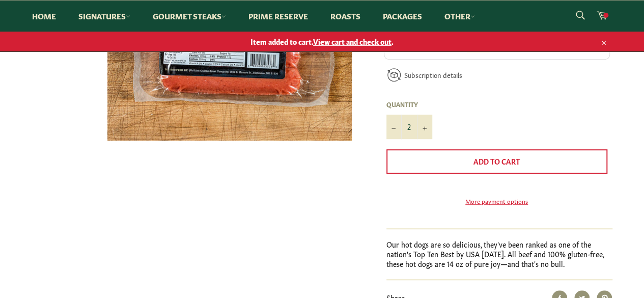  Describe the element at coordinates (402, 16) in the screenshot. I see `a: Packages` at that location.